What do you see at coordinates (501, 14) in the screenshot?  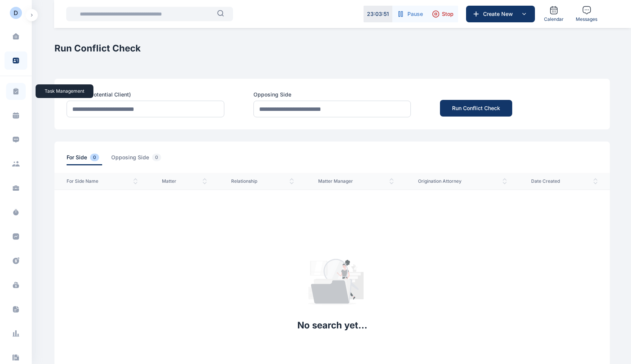 I see `button: Create New` at bounding box center [501, 14].